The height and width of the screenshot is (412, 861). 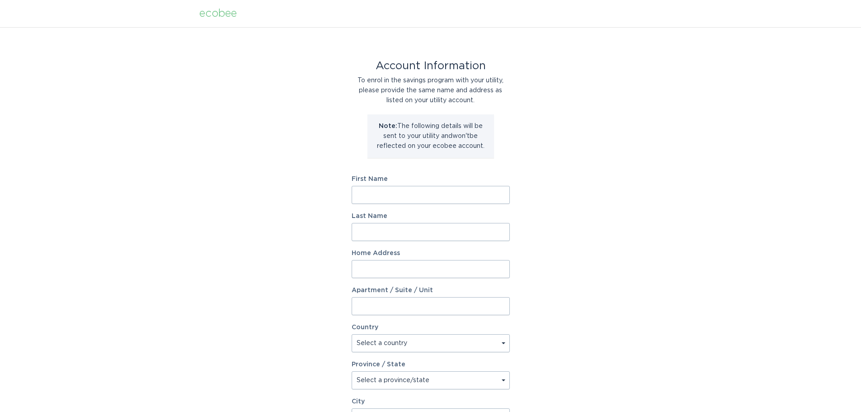 What do you see at coordinates (365, 327) in the screenshot?
I see `label: Country` at bounding box center [365, 327].